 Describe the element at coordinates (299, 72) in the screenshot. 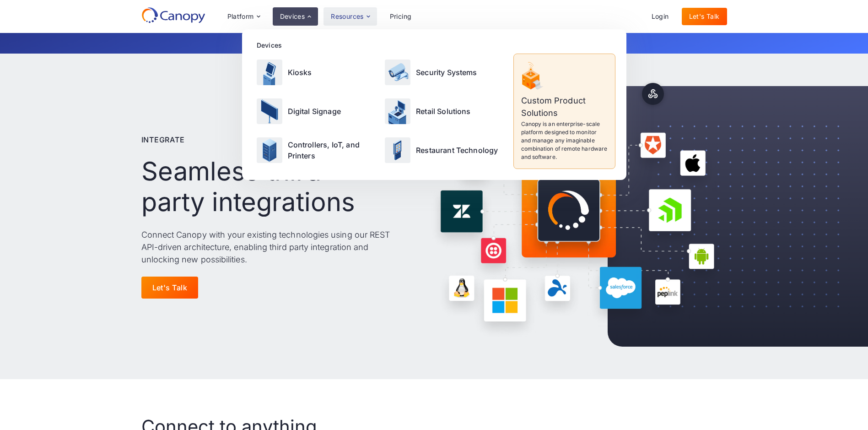

I see `p: Kiosks` at that location.